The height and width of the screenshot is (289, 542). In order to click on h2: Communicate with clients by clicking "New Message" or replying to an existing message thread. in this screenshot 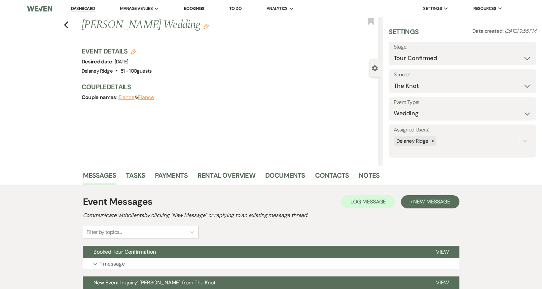, I will do `click(271, 216)`.